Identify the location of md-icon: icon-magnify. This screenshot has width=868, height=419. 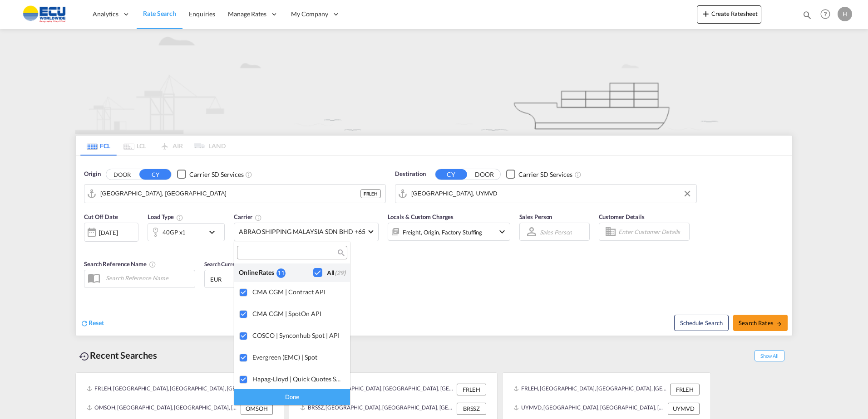
(340, 253).